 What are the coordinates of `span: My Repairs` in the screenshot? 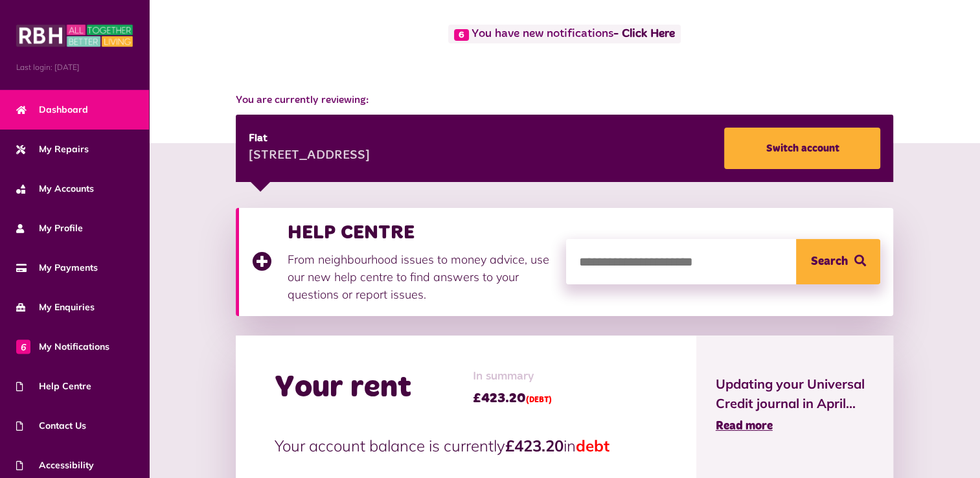 It's located at (52, 149).